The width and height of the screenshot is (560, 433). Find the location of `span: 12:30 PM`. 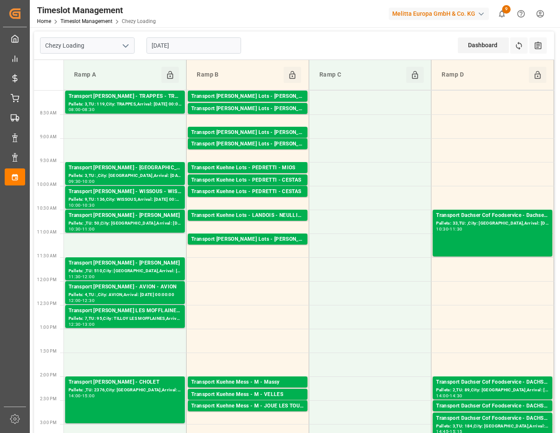

span: 12:30 PM is located at coordinates (47, 303).